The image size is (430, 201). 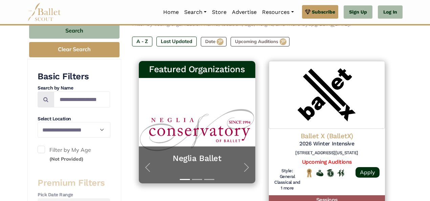 What do you see at coordinates (185, 179) in the screenshot?
I see `button: Slide 1` at bounding box center [185, 179].